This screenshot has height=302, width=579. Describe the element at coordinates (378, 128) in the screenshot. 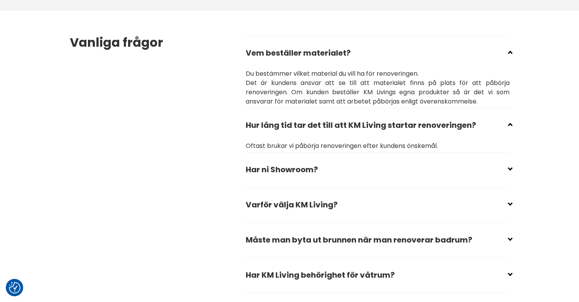

I see `h2: Hur lång tid tar det till att KM Living startar renoveringen?` at that location.